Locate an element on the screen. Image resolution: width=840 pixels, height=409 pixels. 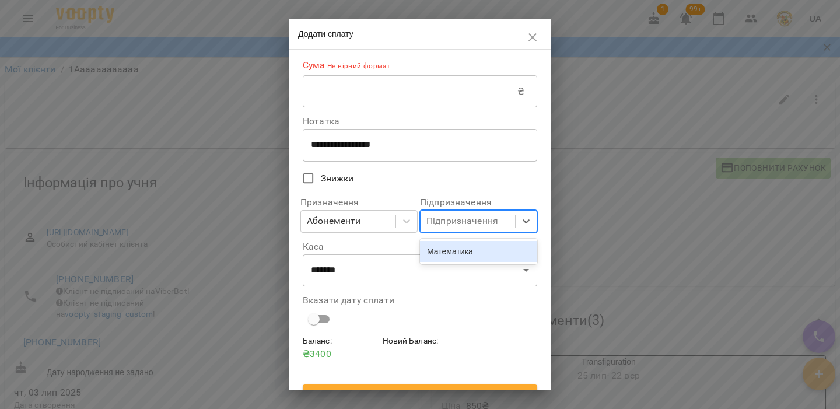
button: Підтвердити is located at coordinates (420, 395).